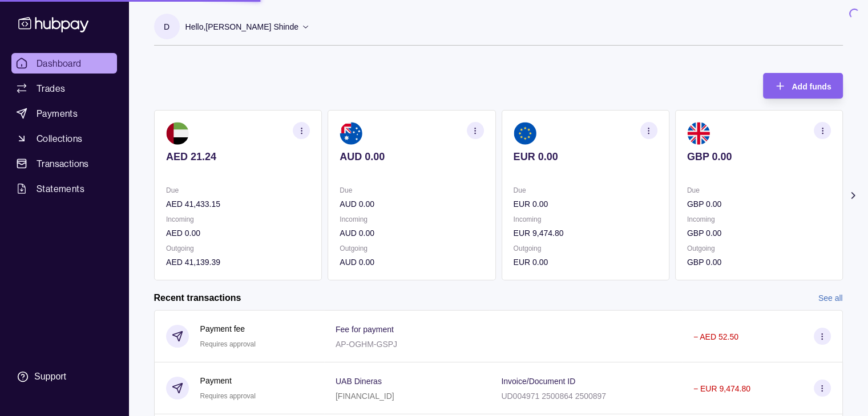 This screenshot has width=868, height=416. Describe the element at coordinates (57, 113) in the screenshot. I see `span: Payments` at that location.